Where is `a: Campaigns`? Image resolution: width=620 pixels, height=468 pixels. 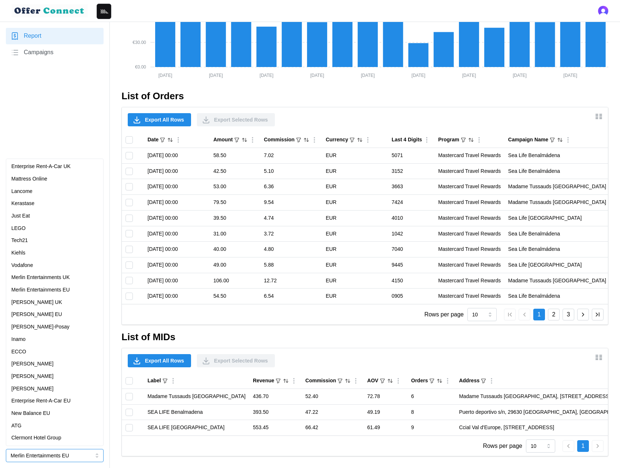 a: Campaigns is located at coordinates (55, 52).